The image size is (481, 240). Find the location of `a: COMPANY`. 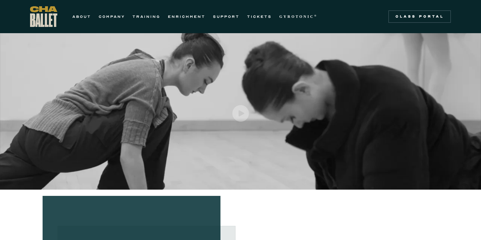

a: COMPANY is located at coordinates (112, 17).